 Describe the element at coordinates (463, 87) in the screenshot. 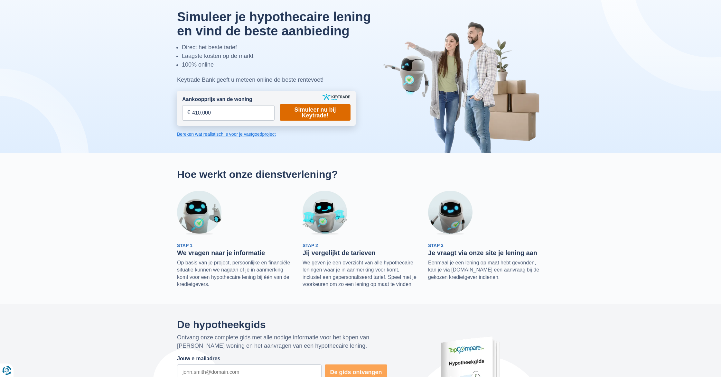

I see `img: image-hero` at that location.